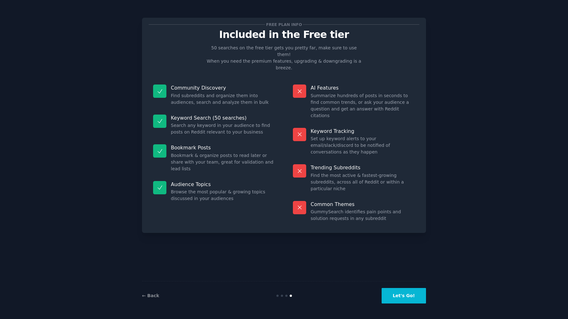 The image size is (568, 319). What do you see at coordinates (363, 131) in the screenshot?
I see `p: Keyword Tracking` at bounding box center [363, 131].